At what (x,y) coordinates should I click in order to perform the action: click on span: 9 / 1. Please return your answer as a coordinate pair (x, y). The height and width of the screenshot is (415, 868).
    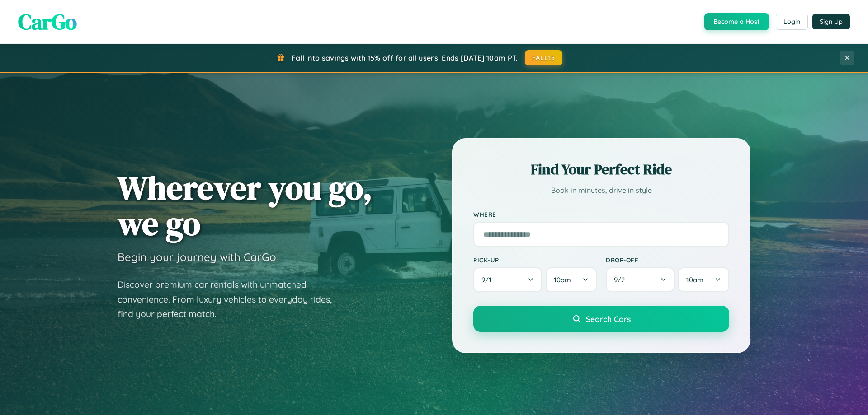
    Looking at the image, I should click on (489, 280).